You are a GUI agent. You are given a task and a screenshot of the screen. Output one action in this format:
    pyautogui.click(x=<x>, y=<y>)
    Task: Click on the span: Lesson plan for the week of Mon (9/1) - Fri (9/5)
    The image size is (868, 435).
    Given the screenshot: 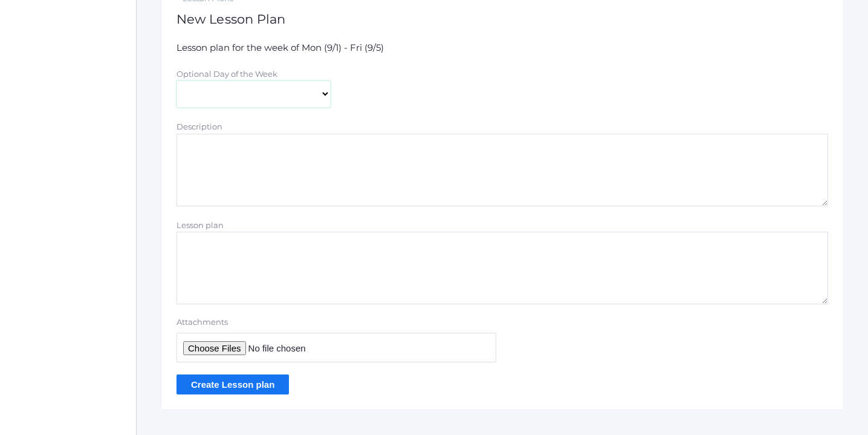 What is the action you would take?
    pyautogui.click(x=280, y=47)
    